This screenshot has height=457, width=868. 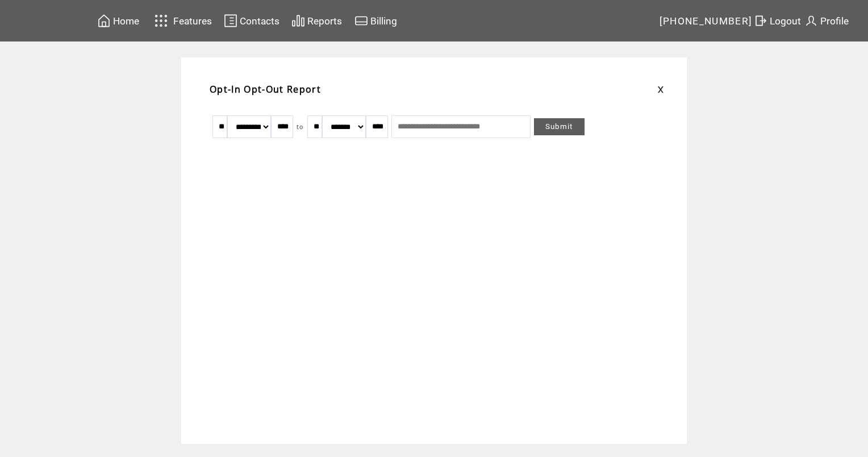 I want to click on span: Reports, so click(x=324, y=21).